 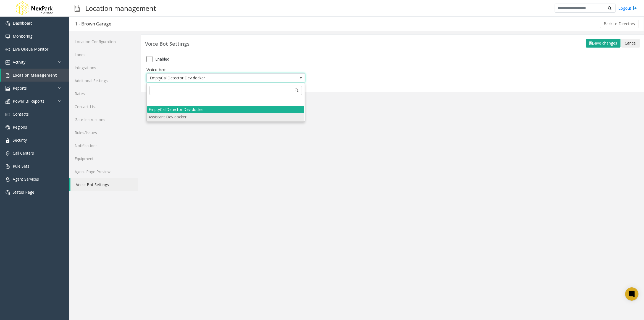 What do you see at coordinates (35, 75) in the screenshot?
I see `span: Location Management` at bounding box center [35, 75].